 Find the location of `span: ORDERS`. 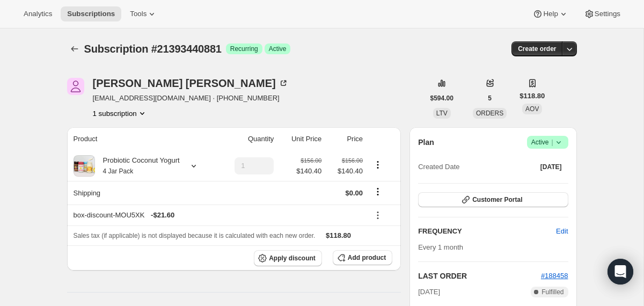

span: ORDERS is located at coordinates (489, 113).